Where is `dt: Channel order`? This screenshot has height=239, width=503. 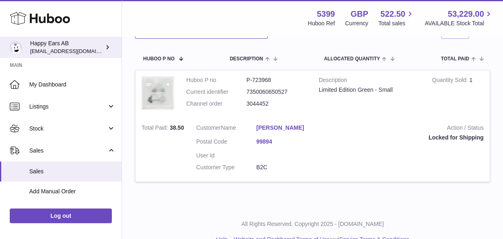 dt: Channel order is located at coordinates (217, 103).